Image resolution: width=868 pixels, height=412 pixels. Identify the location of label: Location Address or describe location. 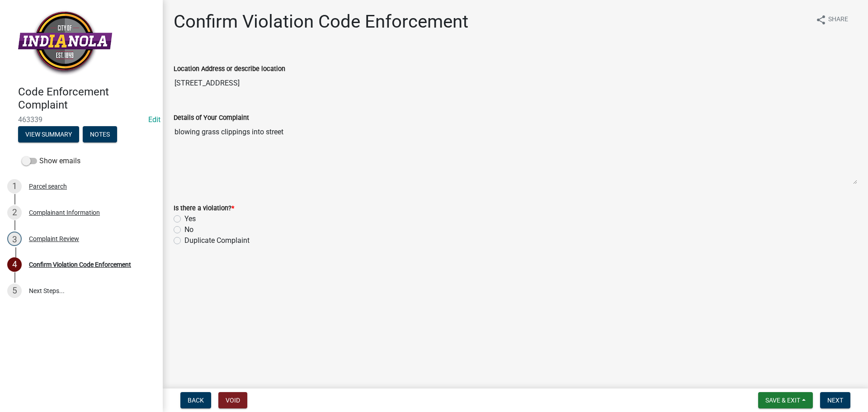
(230, 69).